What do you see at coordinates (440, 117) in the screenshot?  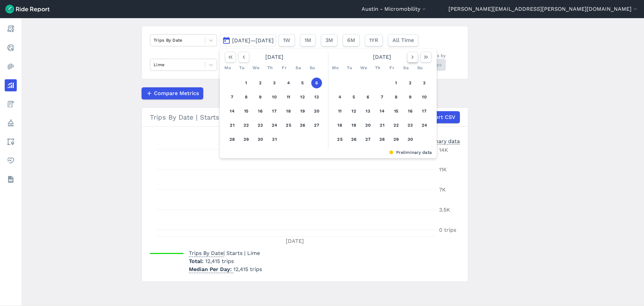 I see `span: Export CSV` at bounding box center [440, 117].